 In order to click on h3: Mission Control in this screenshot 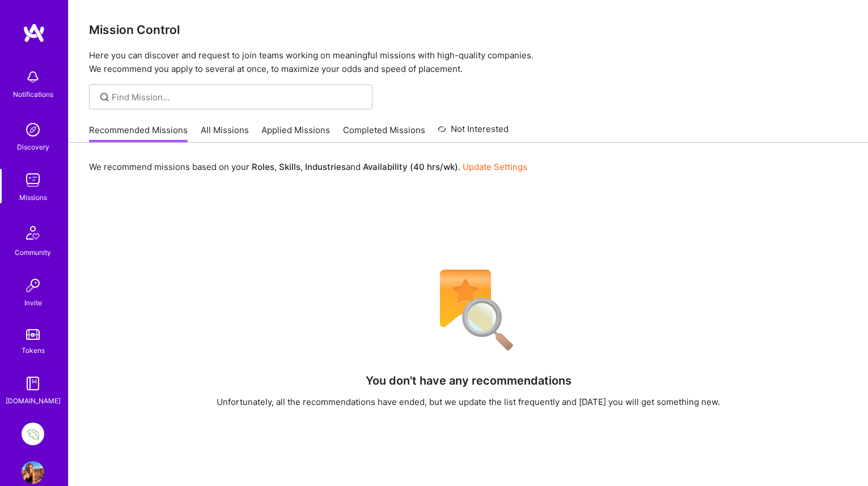, I will do `click(468, 29)`.